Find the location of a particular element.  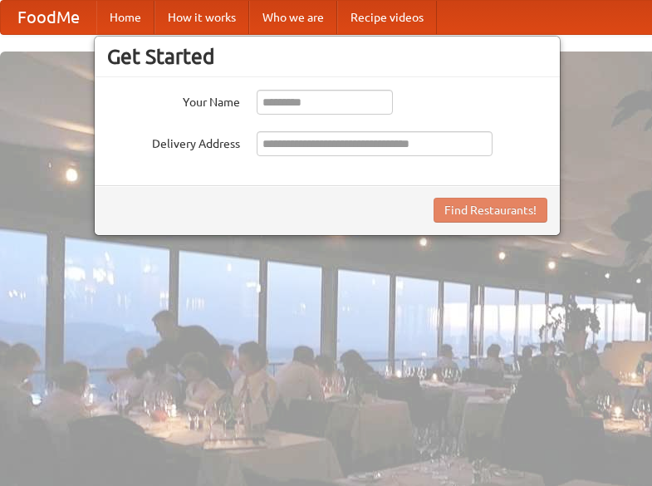

label: Delivery Address is located at coordinates (174, 141).